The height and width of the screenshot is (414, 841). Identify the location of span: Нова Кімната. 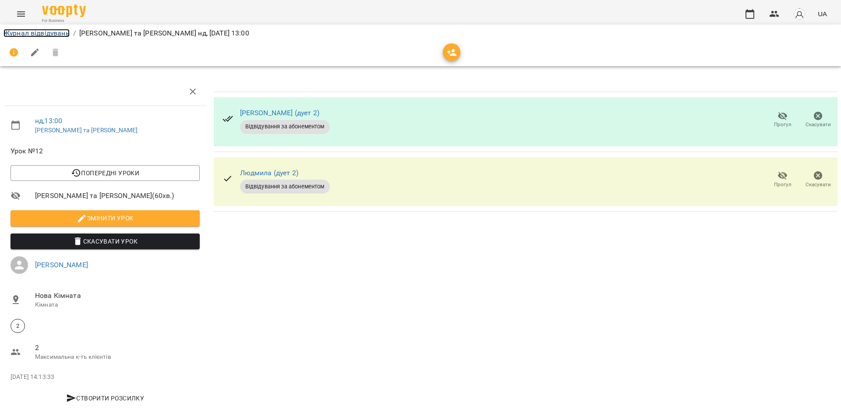
(117, 296).